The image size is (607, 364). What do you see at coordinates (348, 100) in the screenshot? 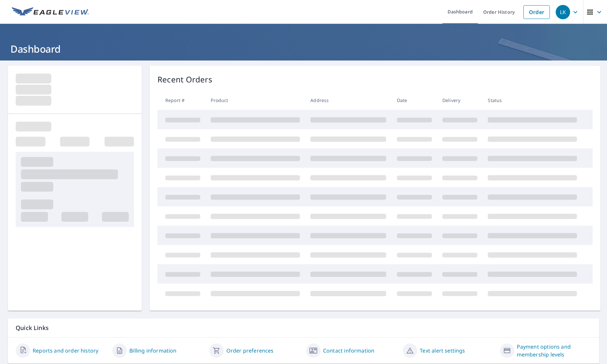
I see `th: Address` at bounding box center [348, 100].